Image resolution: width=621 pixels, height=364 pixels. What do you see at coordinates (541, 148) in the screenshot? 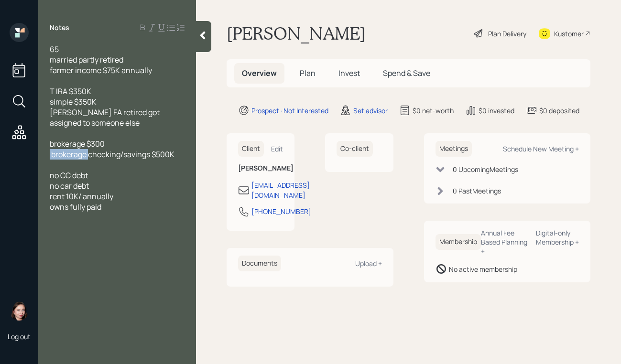
I see `div: Schedule New Meeting +` at bounding box center [541, 148].